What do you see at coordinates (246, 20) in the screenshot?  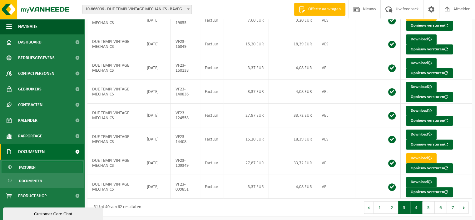 I see `td: 7,60 EUR` at bounding box center [246, 20].